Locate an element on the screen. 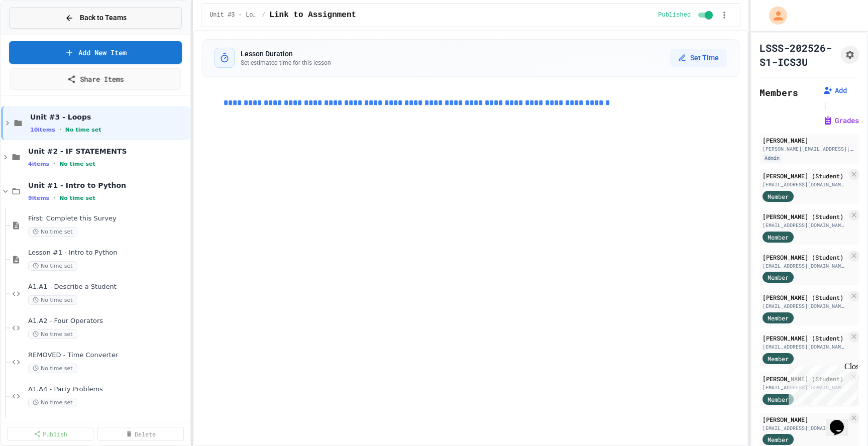 Image resolution: width=868 pixels, height=446 pixels. a: Share Items is located at coordinates (95, 79).